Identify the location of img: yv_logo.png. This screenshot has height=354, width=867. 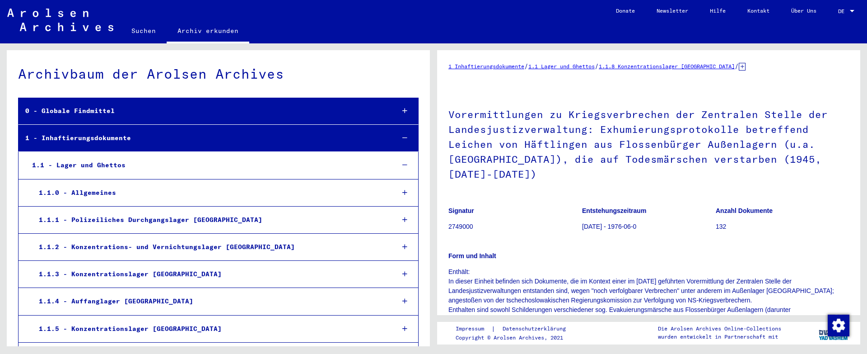
(834, 332).